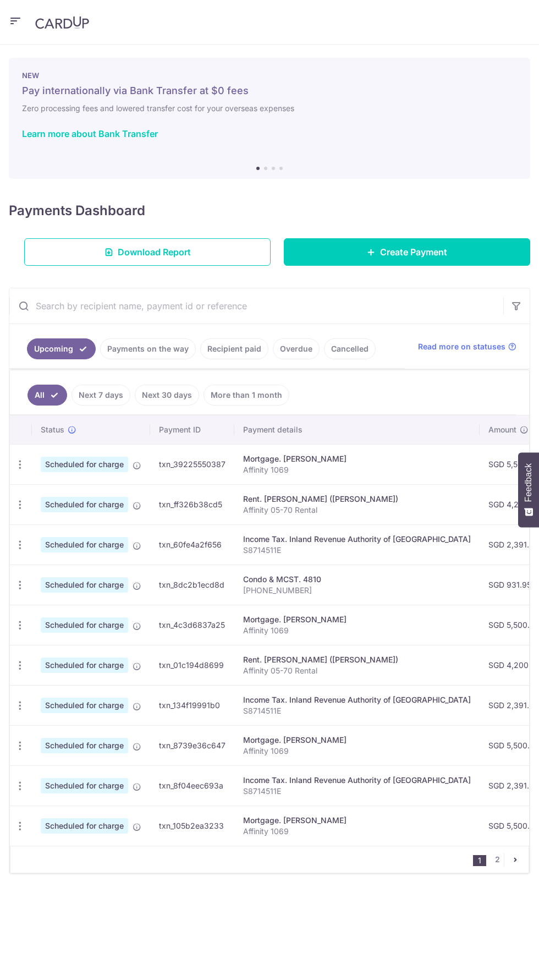 The height and width of the screenshot is (980, 539). Describe the element at coordinates (192, 705) in the screenshot. I see `td: txn_134f19991b0` at that location.